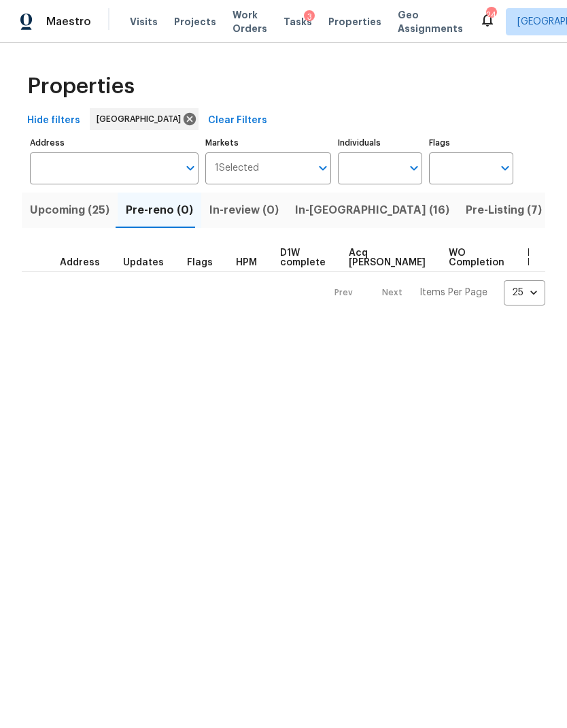 The width and height of the screenshot is (567, 728). I want to click on span: D1W complete, so click(303, 258).